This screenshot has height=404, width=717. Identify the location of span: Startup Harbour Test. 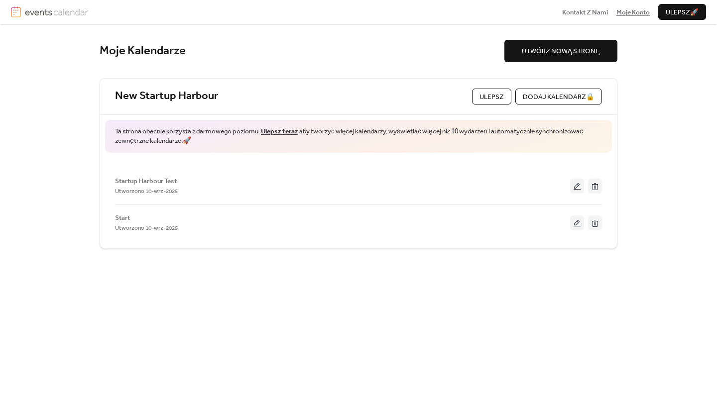
(146, 181).